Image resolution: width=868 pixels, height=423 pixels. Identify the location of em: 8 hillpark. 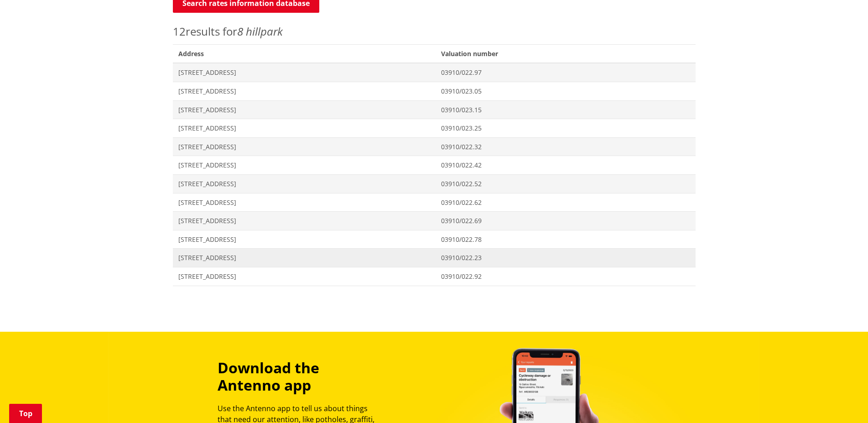
(260, 31).